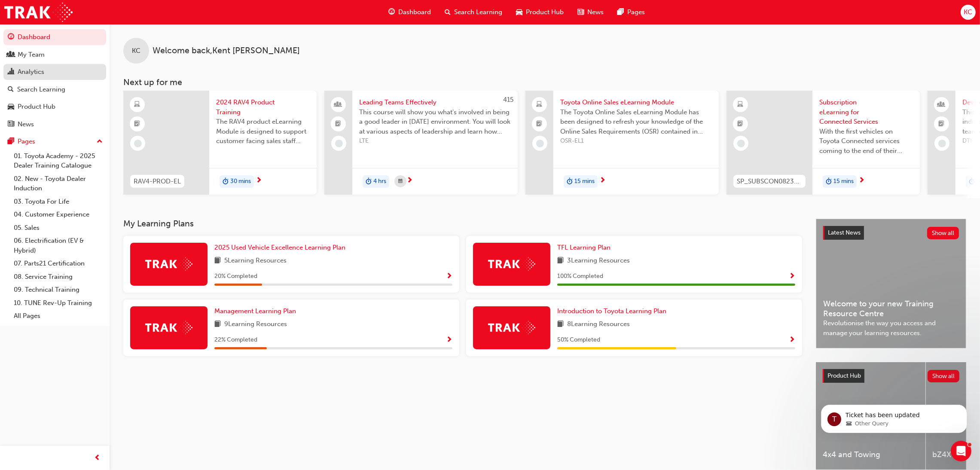 The height and width of the screenshot is (470, 980). What do you see at coordinates (241, 181) in the screenshot?
I see `span: 30 mins` at bounding box center [241, 181].